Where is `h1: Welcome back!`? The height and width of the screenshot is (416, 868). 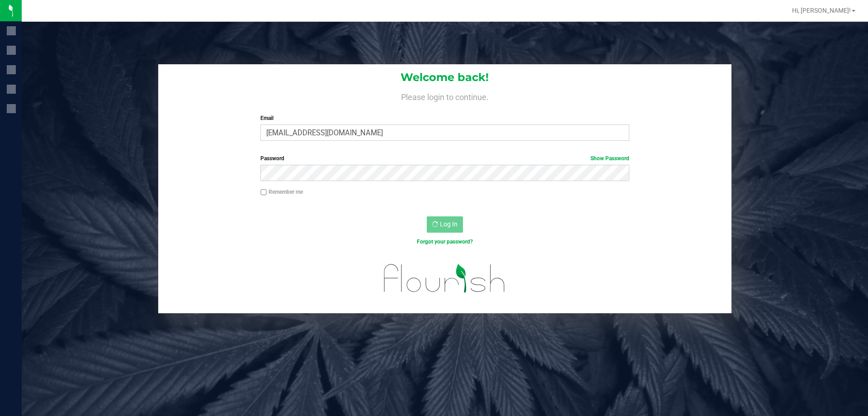 h1: Welcome back! is located at coordinates (445, 77).